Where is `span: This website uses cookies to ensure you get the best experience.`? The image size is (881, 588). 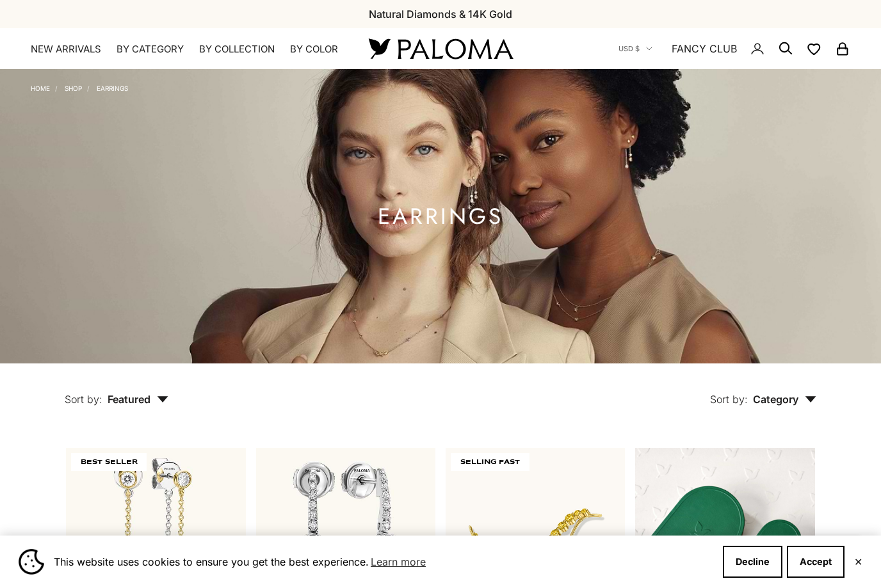
span: This website uses cookies to ensure you get the best experience. is located at coordinates (383, 562).